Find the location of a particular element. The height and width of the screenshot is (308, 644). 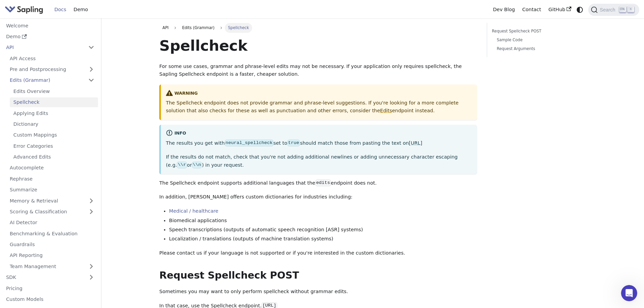

a: Sapling.ai is located at coordinates (25, 9).